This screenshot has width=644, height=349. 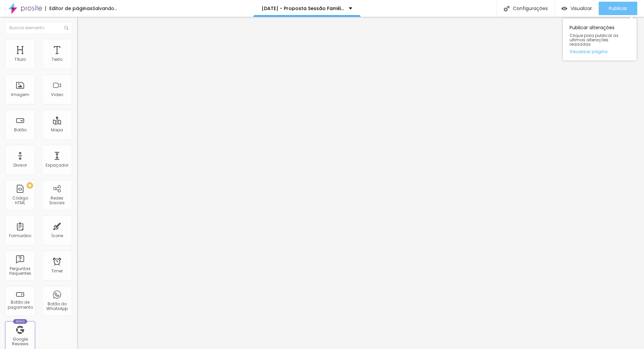 What do you see at coordinates (57, 165) in the screenshot?
I see `div: Espaçador` at bounding box center [57, 165].